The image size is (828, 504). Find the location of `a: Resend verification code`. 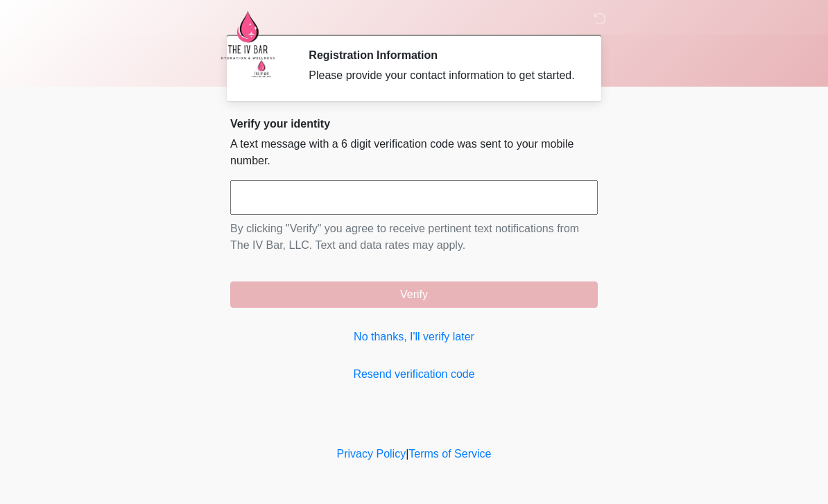

a: Resend verification code is located at coordinates (414, 374).